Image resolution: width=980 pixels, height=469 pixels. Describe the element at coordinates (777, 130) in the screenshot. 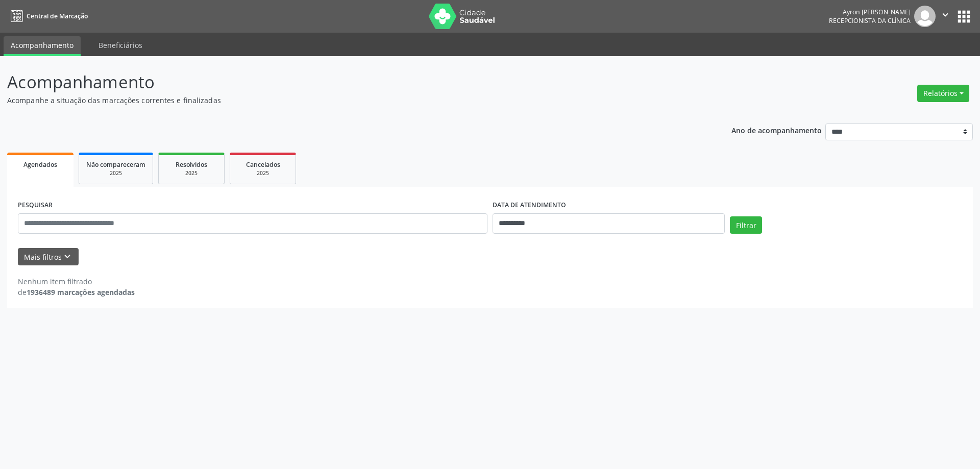

I see `p: Ano de acompanhamento` at that location.